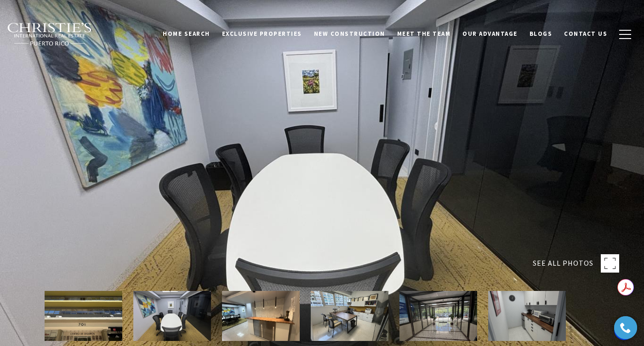 The image size is (644, 346). What do you see at coordinates (563, 263) in the screenshot?
I see `span: SEE ALL PHOTOS` at bounding box center [563, 263].